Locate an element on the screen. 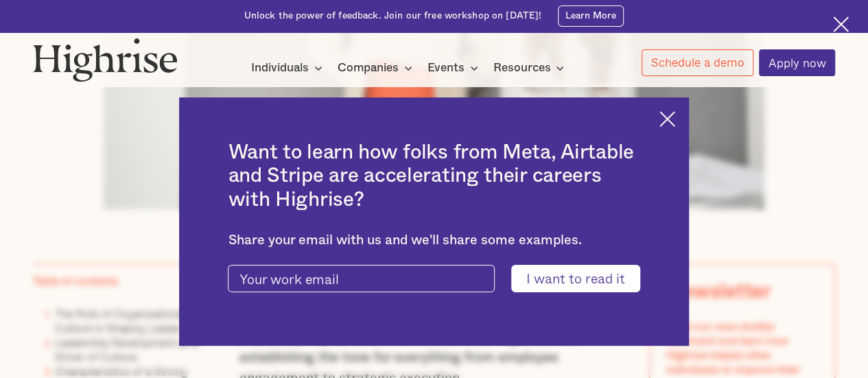 Image resolution: width=868 pixels, height=378 pixels. form: current-ascender-blog-article-modal-form is located at coordinates (434, 278).